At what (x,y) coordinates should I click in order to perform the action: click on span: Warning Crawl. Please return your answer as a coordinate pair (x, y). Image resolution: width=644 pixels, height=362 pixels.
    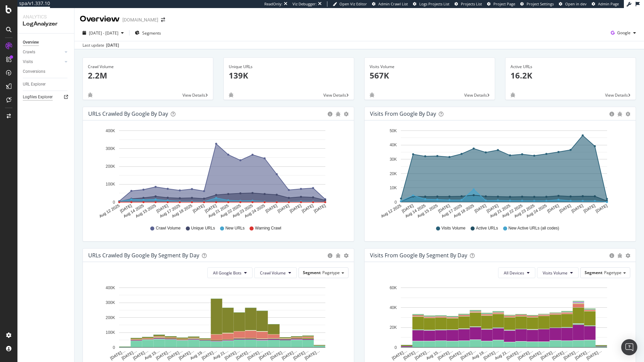
    Looking at the image, I should click on (268, 228).